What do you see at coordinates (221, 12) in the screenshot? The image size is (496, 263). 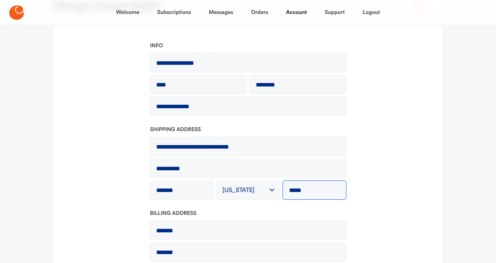 I see `a: Messages` at bounding box center [221, 12].